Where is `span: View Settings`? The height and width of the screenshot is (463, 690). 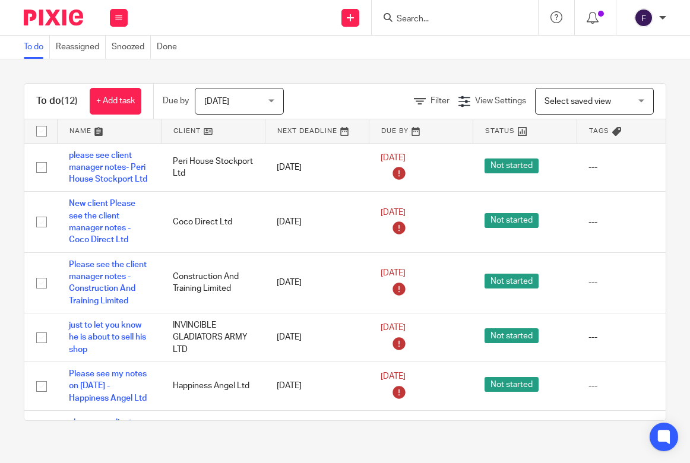
span: View Settings is located at coordinates (501, 101).